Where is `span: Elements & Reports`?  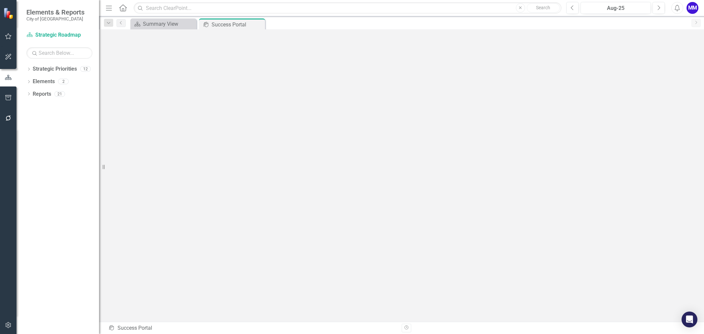
span: Elements & Reports is located at coordinates (55, 12).